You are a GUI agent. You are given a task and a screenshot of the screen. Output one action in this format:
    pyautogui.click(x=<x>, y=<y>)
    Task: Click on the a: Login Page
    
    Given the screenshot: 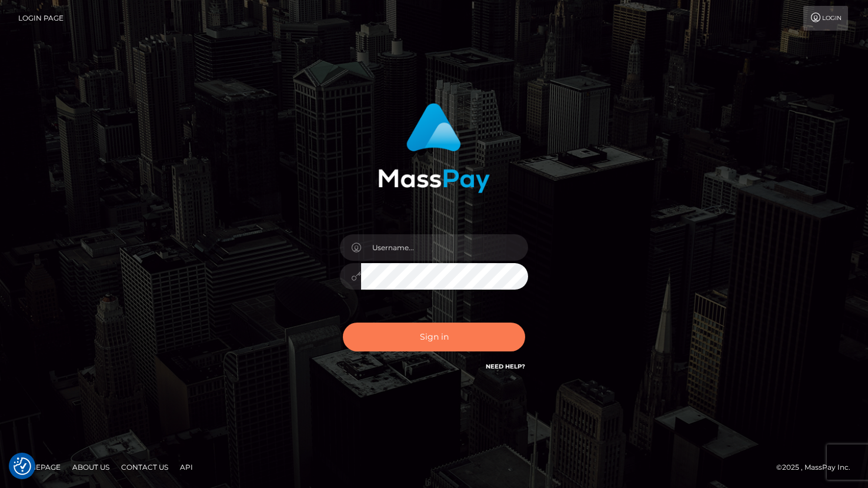 What is the action you would take?
    pyautogui.click(x=40, y=18)
    